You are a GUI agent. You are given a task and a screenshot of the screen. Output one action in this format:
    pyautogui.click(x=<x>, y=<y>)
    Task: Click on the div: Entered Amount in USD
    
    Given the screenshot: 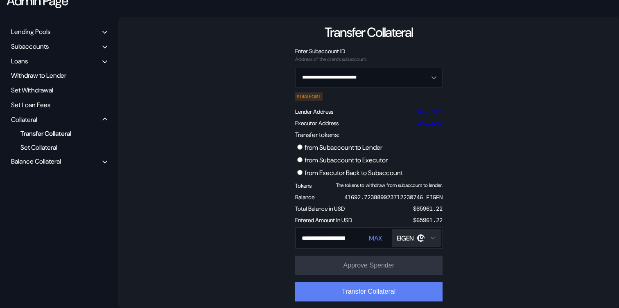 What is the action you would take?
    pyautogui.click(x=324, y=220)
    